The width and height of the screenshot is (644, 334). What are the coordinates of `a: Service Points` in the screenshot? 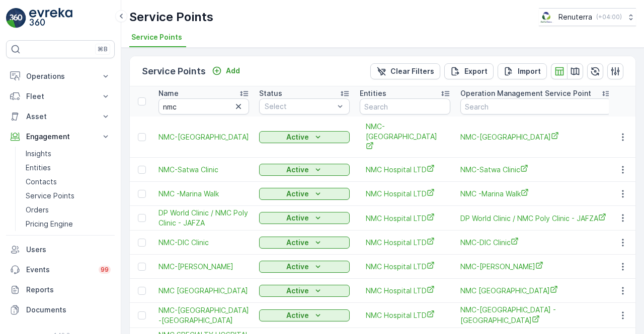 It's located at (68, 196).